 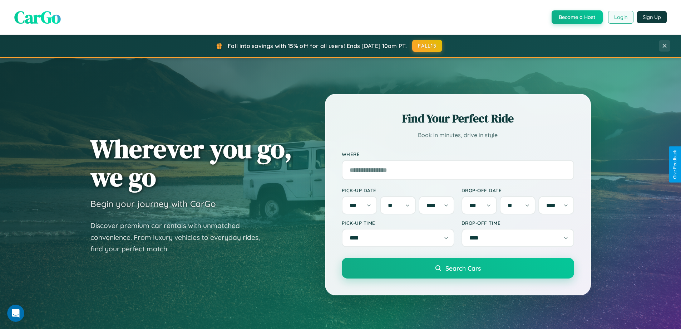 What do you see at coordinates (458, 268) in the screenshot?
I see `button: Search Cars` at bounding box center [458, 268].